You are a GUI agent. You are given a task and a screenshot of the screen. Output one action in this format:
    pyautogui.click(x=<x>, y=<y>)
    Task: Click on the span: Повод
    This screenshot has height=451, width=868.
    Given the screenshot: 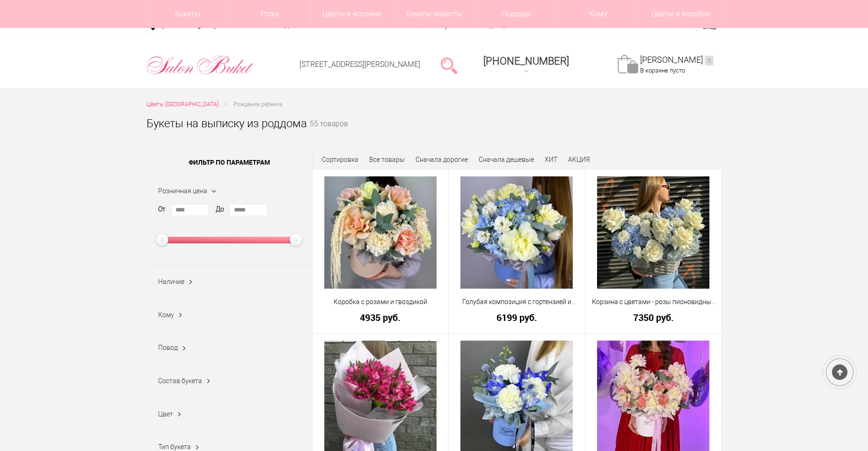 What is the action you would take?
    pyautogui.click(x=168, y=348)
    